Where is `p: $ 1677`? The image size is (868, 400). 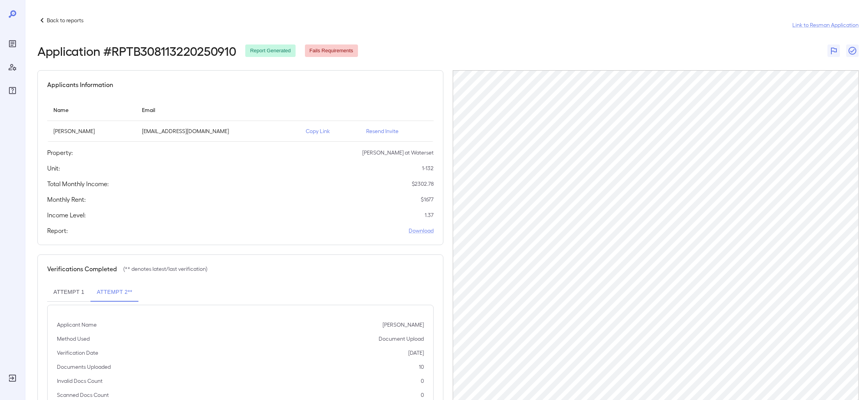 p: $ 1677 is located at coordinates (427, 200).